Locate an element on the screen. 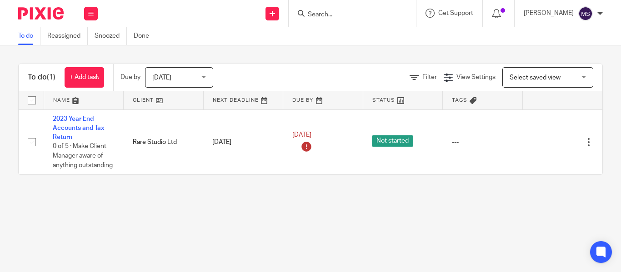  span: Get Support is located at coordinates (456, 13).